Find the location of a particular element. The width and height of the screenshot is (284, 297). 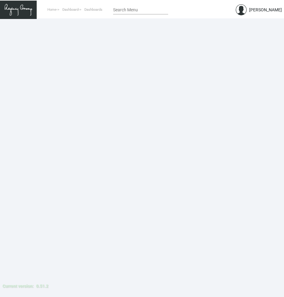

span: Dashboard is located at coordinates (70, 9).